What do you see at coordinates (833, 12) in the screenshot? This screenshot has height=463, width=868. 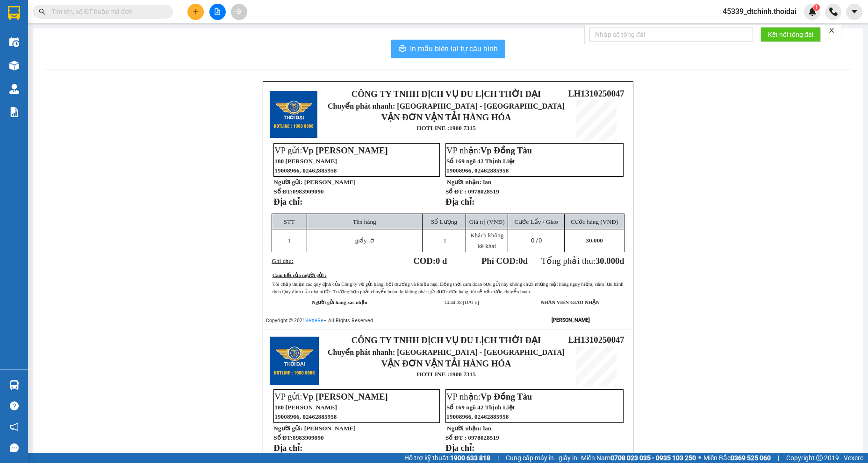 I see `img: phone-icon` at bounding box center [833, 12].